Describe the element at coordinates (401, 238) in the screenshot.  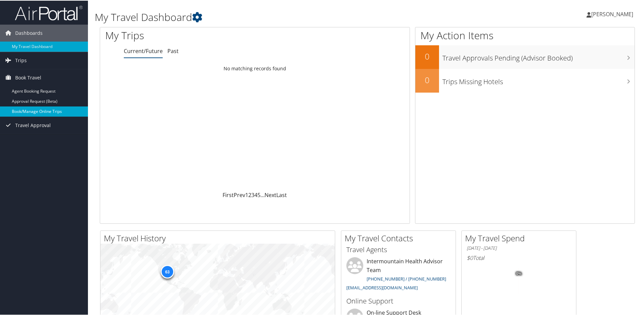
I see `h2: My Travel Contacts` at that location.